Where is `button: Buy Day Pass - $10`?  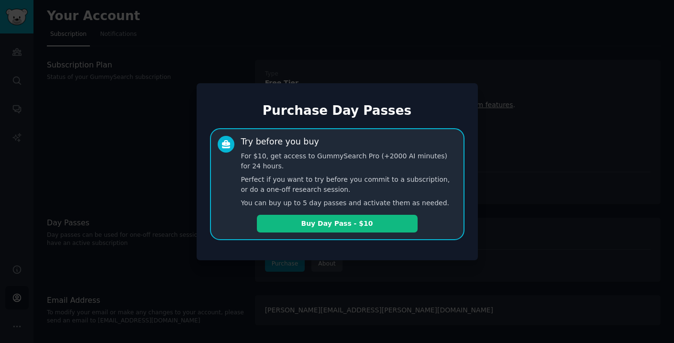
button: Buy Day Pass - $10 is located at coordinates (337, 223).